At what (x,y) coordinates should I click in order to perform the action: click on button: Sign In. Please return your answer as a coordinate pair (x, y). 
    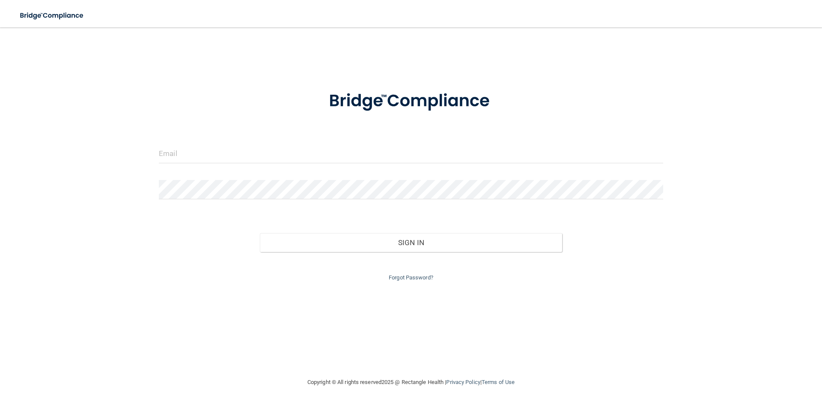
    Looking at the image, I should click on (411, 242).